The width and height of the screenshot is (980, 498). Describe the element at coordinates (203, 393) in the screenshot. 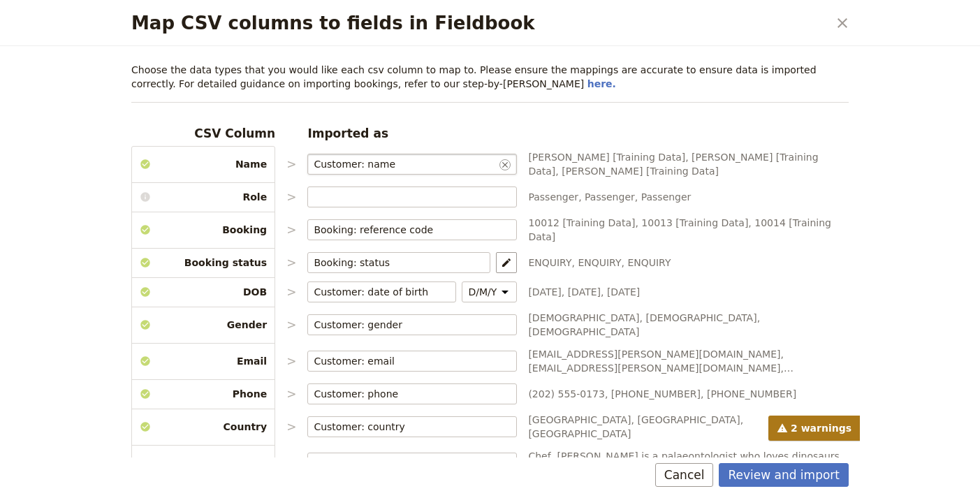

I see `span: Phone` at that location.